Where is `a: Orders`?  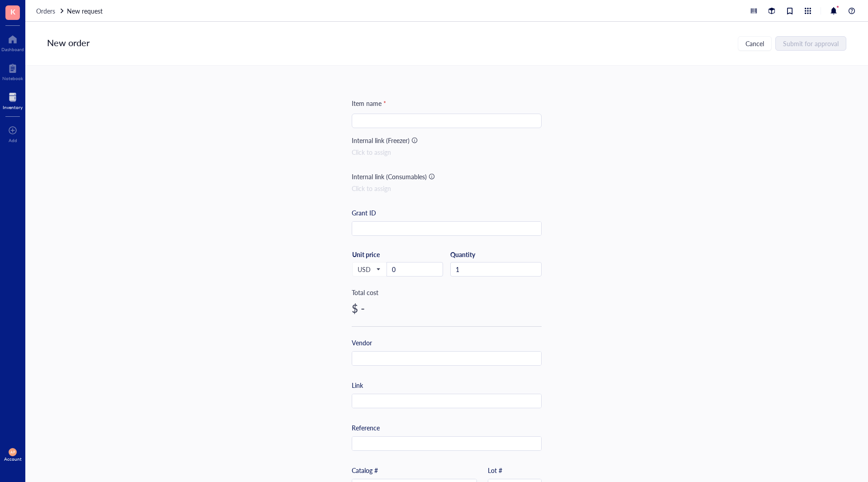 a: Orders is located at coordinates (51, 10).